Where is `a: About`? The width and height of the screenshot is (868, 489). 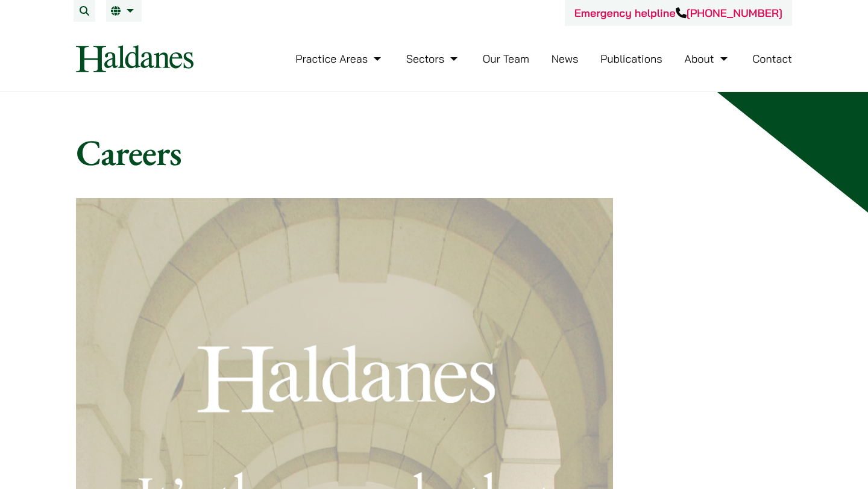
a: About is located at coordinates (708, 58).